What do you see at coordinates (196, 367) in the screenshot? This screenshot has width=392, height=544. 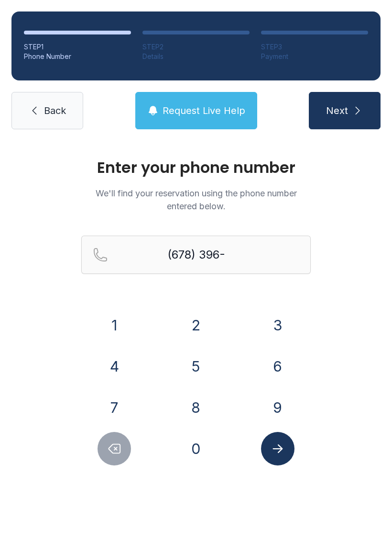 I see `button: 5` at bounding box center [196, 367].